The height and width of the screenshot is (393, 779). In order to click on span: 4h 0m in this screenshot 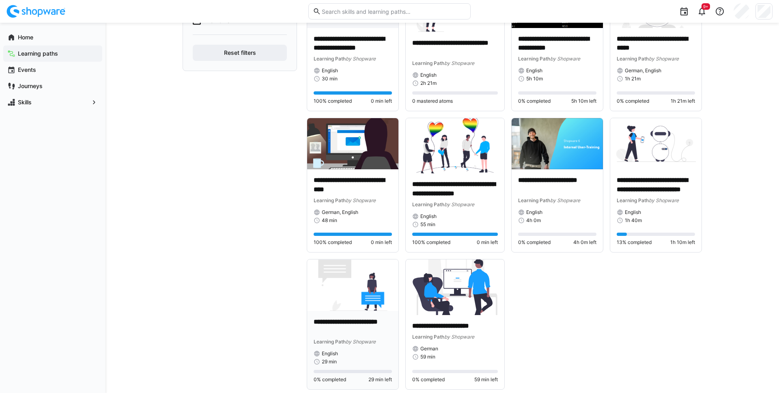, I will do `click(534, 220)`.